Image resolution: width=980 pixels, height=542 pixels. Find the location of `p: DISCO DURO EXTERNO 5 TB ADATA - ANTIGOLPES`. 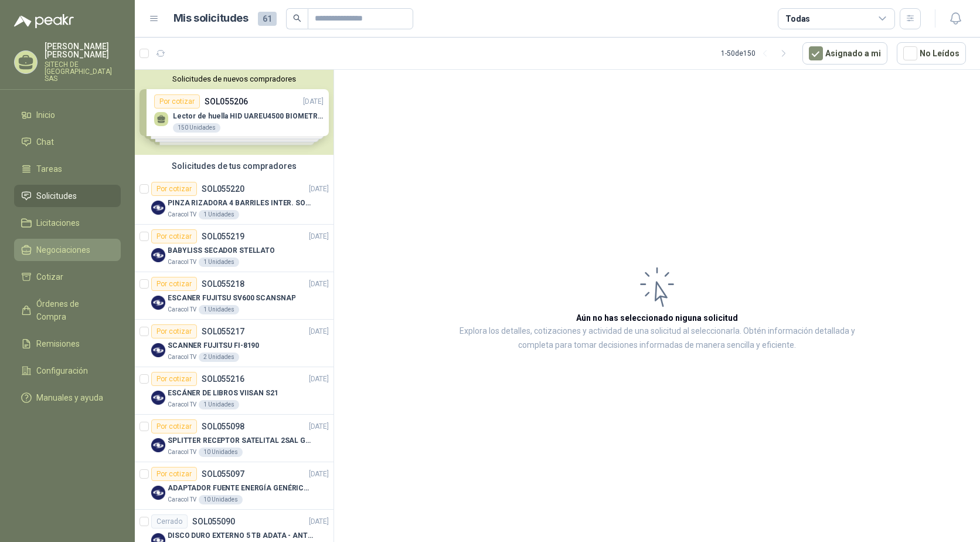

p: DISCO DURO EXTERNO 5 TB ADATA - ANTIGOLPES is located at coordinates (241, 535).